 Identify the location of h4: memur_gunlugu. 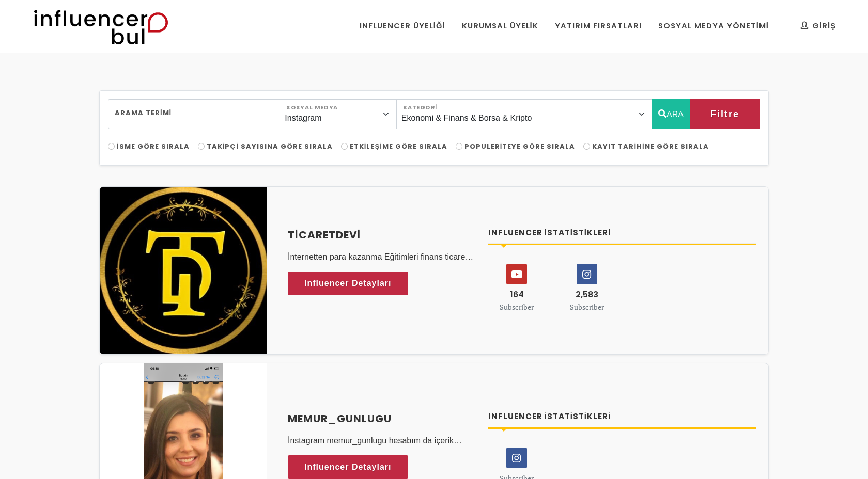
(382, 419).